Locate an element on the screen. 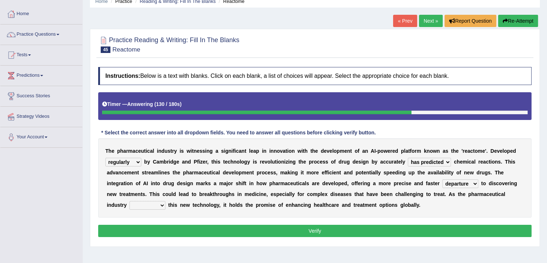  b: b is located at coordinates (146, 162).